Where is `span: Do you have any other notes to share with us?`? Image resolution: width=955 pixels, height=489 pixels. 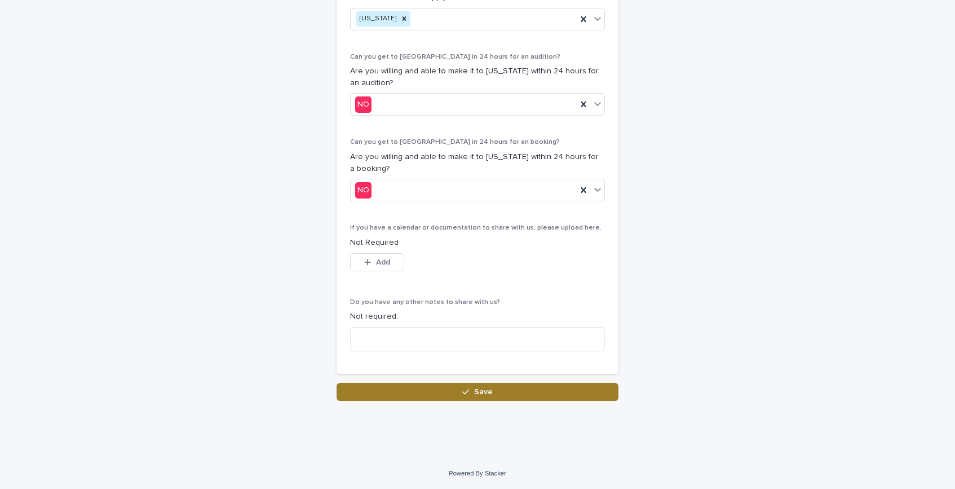 span: Do you have any other notes to share with us? is located at coordinates (425, 302).